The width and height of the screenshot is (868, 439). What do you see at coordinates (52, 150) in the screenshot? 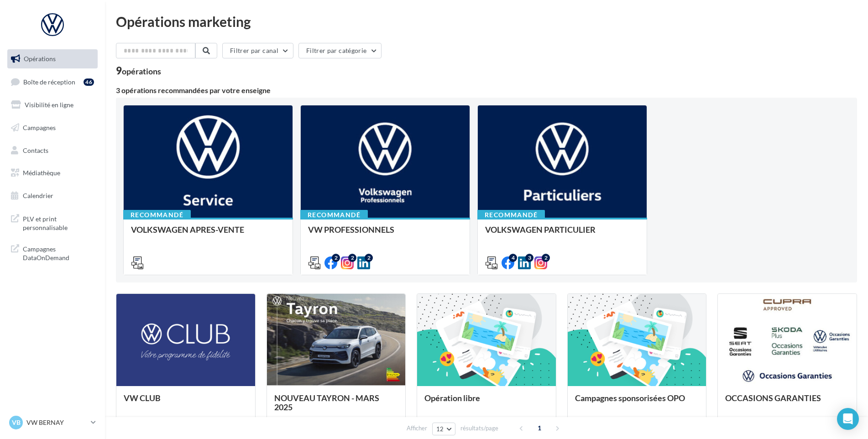
I see `a: Contacts` at bounding box center [52, 150].